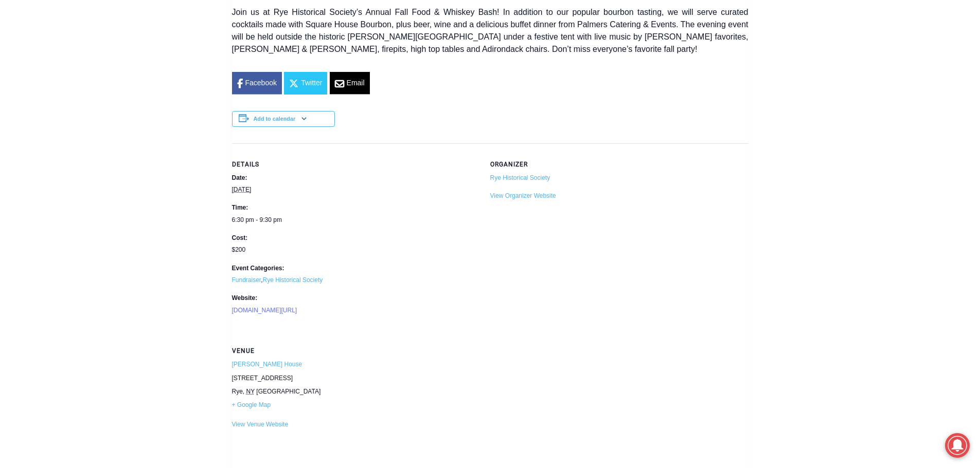 This screenshot has height=468, width=980. I want to click on a: Email, so click(349, 83).